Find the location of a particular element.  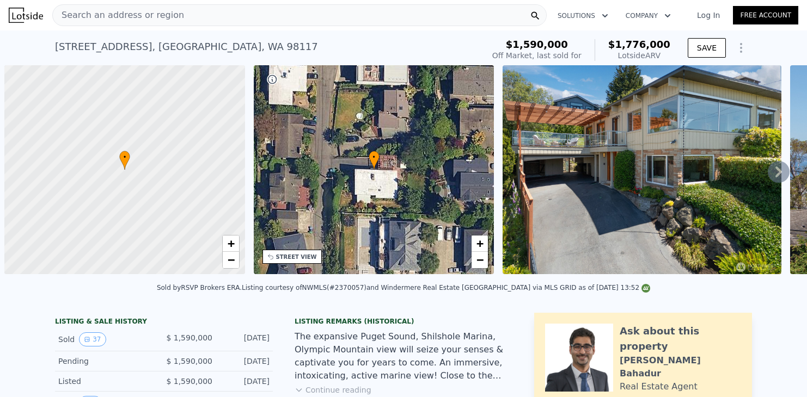

button: Company is located at coordinates (648, 16).